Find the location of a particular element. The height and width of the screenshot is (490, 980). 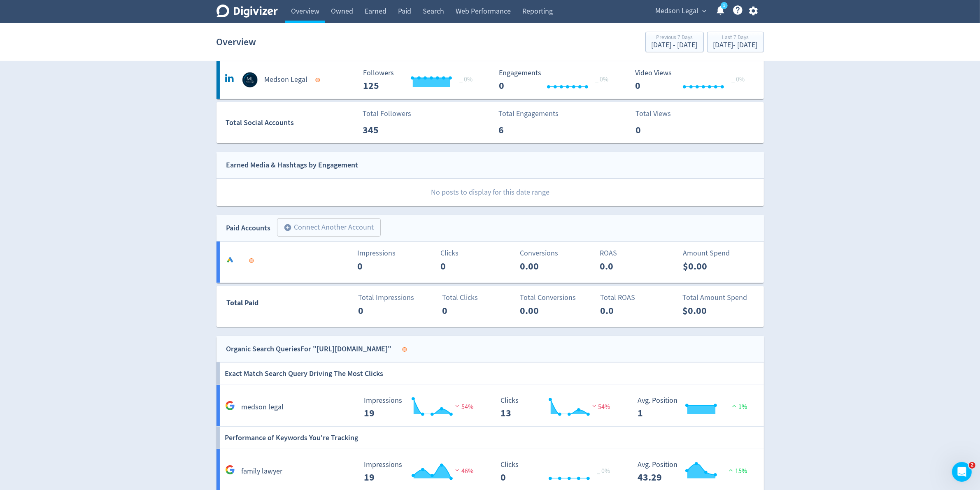

a: Connect Another Account is located at coordinates (326, 228).